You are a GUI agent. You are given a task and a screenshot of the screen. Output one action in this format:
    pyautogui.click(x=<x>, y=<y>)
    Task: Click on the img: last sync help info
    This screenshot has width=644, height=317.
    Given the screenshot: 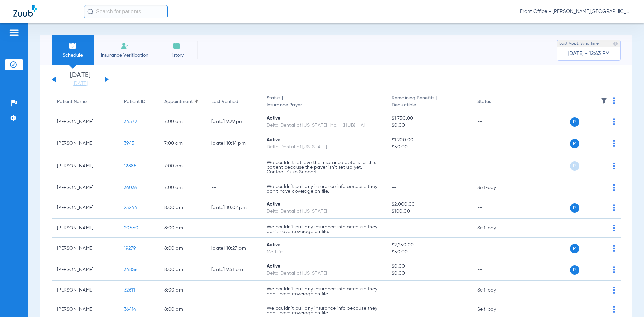 What is the action you would take?
    pyautogui.click(x=616, y=43)
    